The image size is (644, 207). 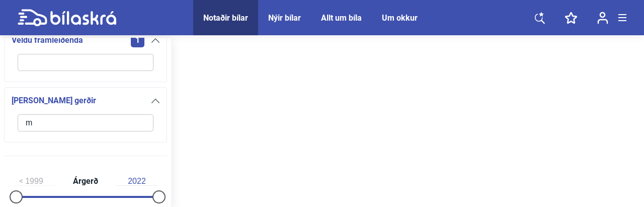 I want to click on span: Veldu framleiðenda, so click(x=47, y=40).